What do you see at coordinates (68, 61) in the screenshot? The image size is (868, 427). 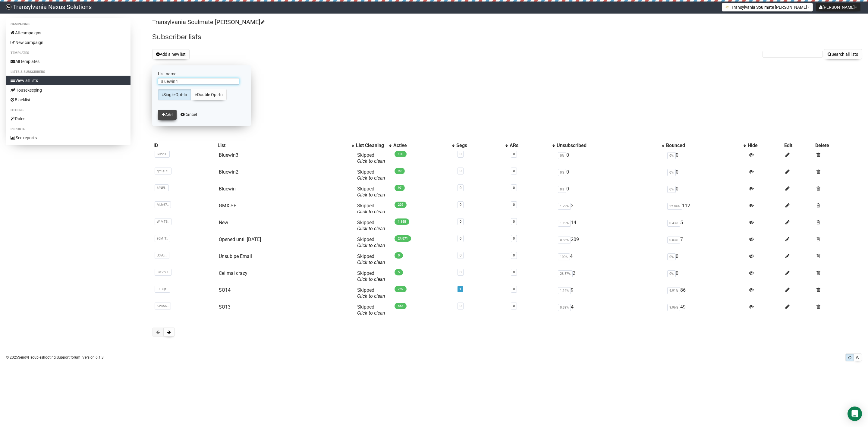 I see `a: All templates` at bounding box center [68, 61].